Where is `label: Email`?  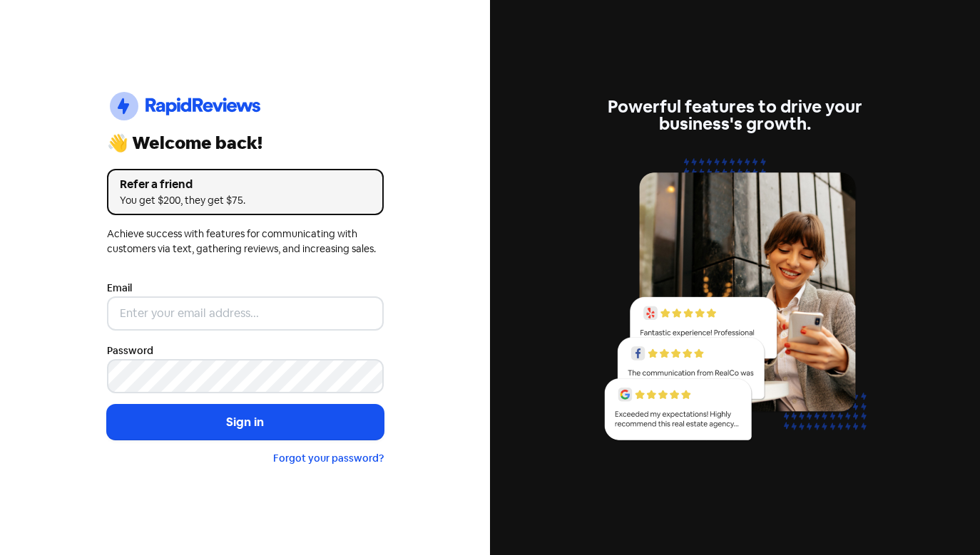 label: Email is located at coordinates (119, 288).